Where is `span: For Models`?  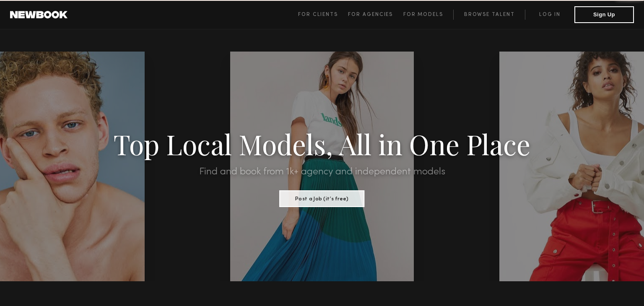
span: For Models is located at coordinates (423, 15).